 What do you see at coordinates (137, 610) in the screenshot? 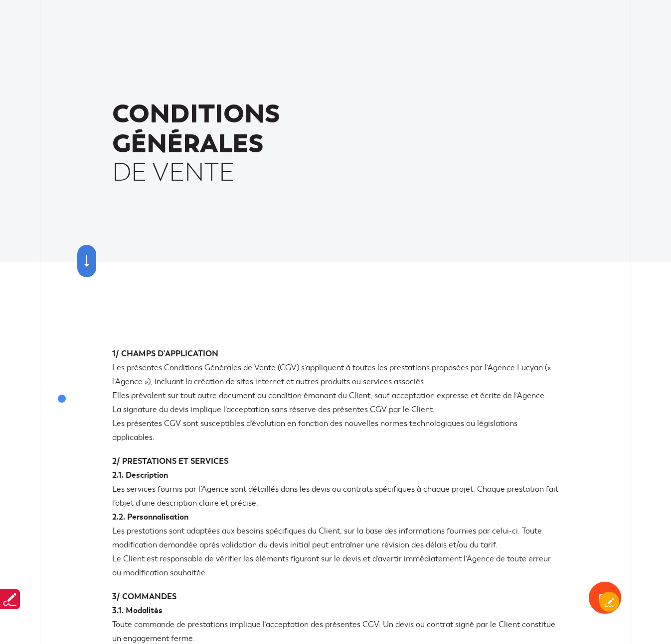
I see `strong: 3.1. Modalités` at bounding box center [137, 610].